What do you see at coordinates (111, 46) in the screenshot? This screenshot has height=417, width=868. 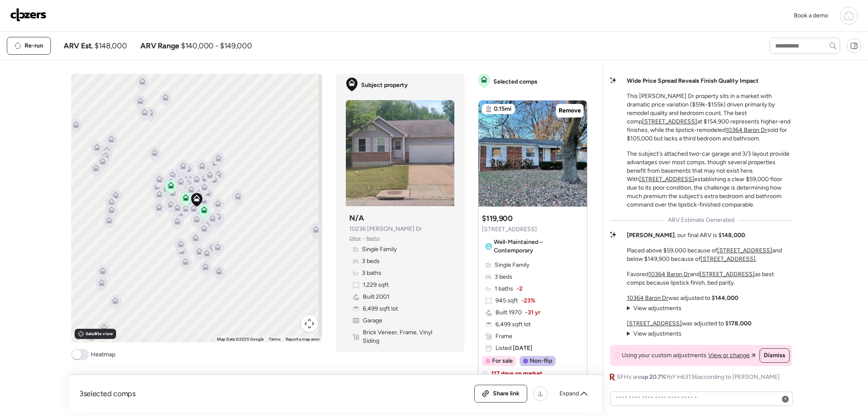 I see `span: $148,000` at bounding box center [111, 46].